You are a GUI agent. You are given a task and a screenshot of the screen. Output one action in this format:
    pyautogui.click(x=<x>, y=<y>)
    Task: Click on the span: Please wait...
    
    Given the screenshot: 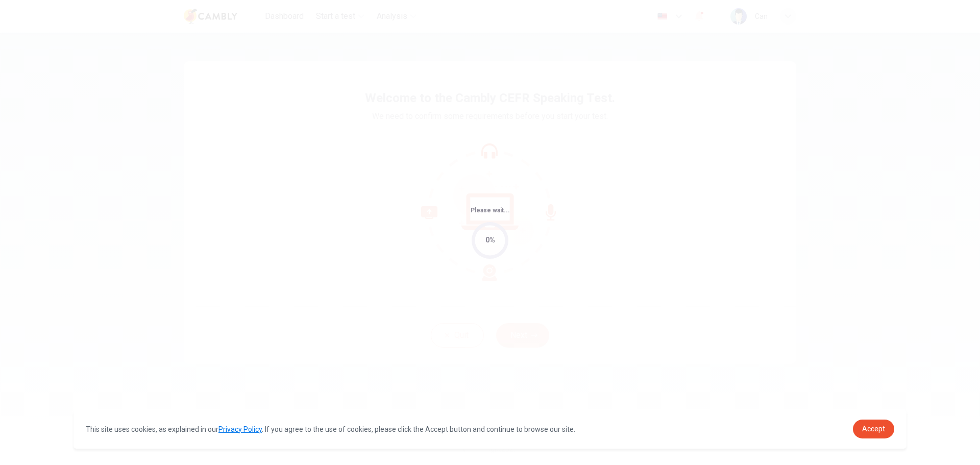 What is the action you would take?
    pyautogui.click(x=490, y=210)
    